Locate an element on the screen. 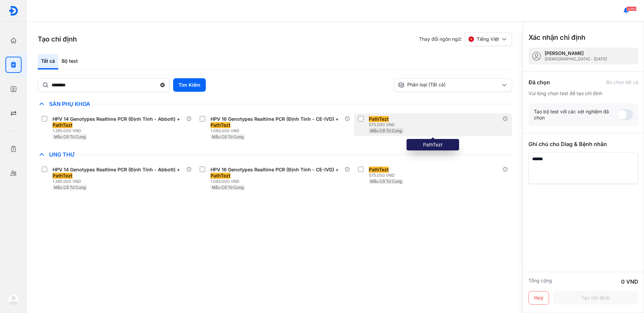 Image resolution: width=644 pixels, height=313 pixels. div: Ghi chú cho Diag & Bệnh nhân is located at coordinates (584, 144).